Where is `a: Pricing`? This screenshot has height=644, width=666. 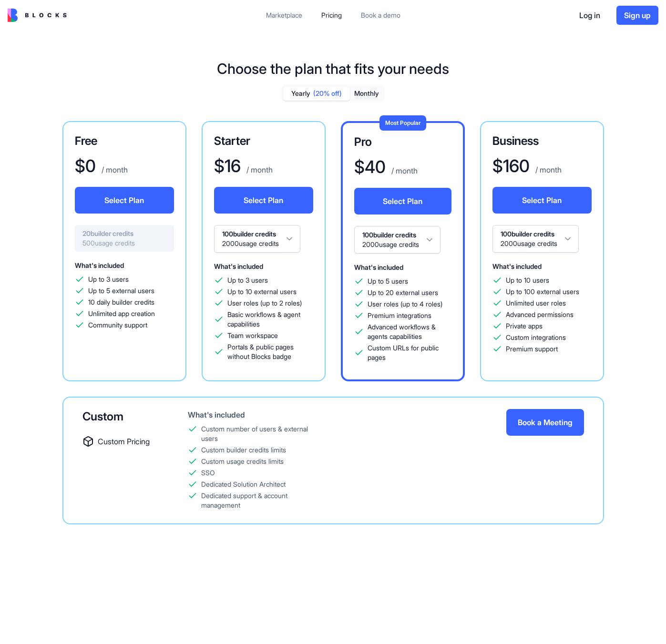 a: Pricing is located at coordinates (331, 15).